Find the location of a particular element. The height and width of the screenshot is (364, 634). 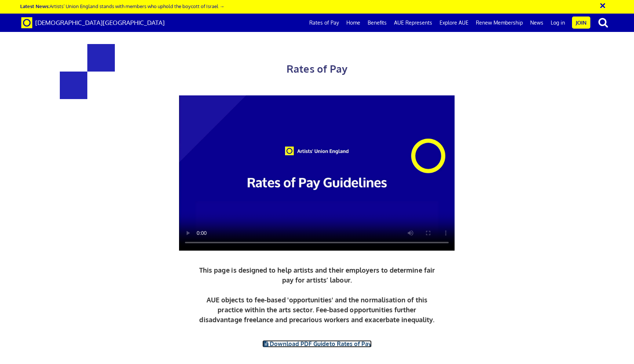

span: to Rates of Pay is located at coordinates (351, 344).